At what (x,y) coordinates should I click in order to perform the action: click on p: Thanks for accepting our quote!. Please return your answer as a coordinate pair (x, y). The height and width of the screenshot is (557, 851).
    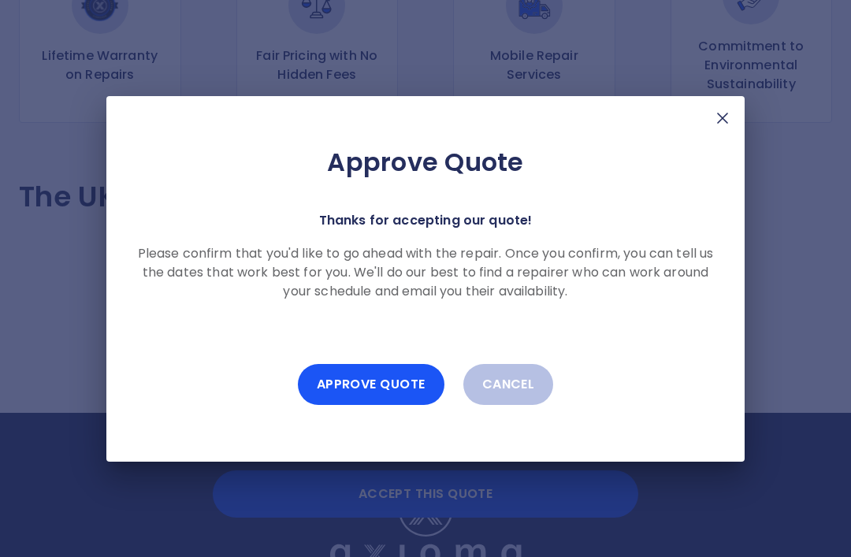
    Looking at the image, I should click on (426, 221).